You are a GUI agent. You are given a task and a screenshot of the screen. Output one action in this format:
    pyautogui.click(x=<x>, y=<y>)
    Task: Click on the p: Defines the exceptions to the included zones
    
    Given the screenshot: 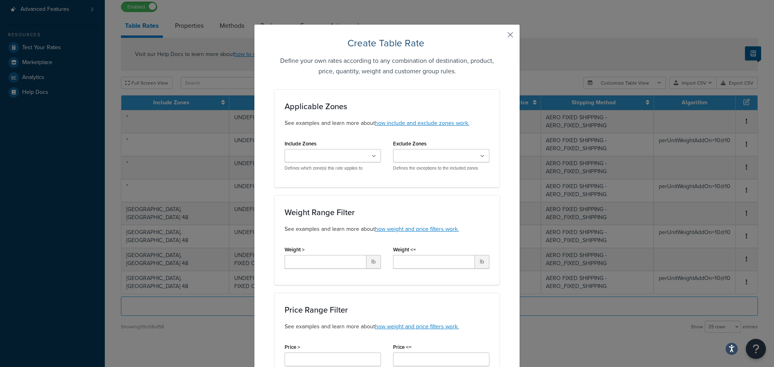 What is the action you would take?
    pyautogui.click(x=441, y=168)
    